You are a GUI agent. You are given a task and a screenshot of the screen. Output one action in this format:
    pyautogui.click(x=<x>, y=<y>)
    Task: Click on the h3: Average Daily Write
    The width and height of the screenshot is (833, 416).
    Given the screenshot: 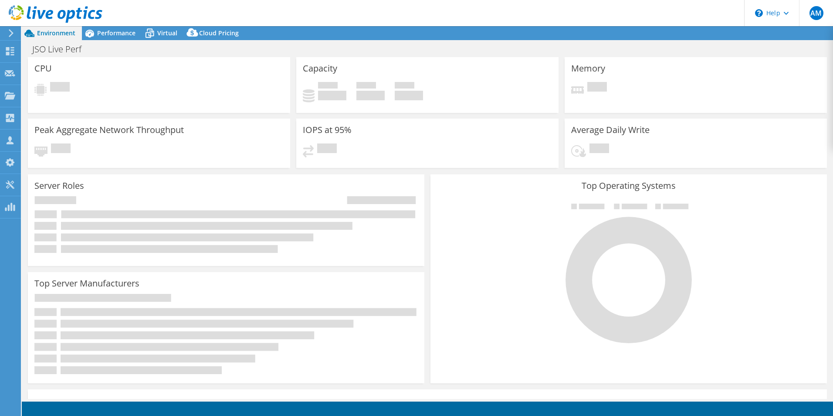 What is the action you would take?
    pyautogui.click(x=610, y=130)
    